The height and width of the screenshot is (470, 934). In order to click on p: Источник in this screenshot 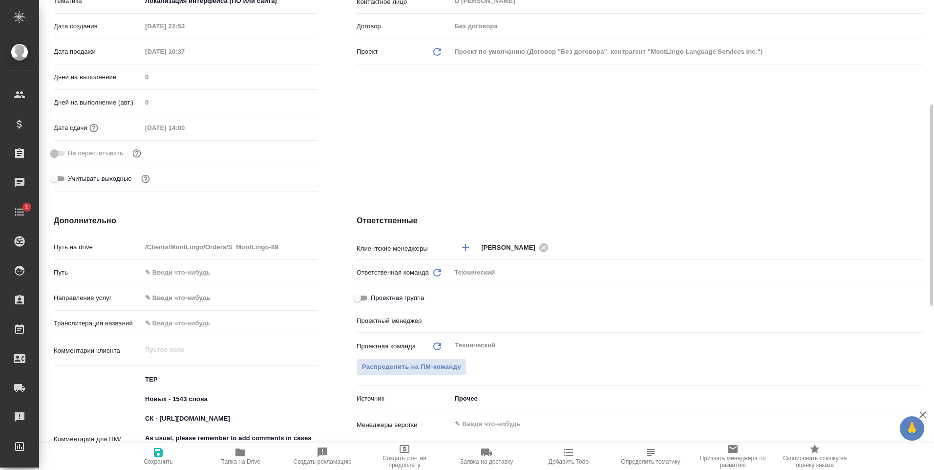, I will do `click(403, 399)`.